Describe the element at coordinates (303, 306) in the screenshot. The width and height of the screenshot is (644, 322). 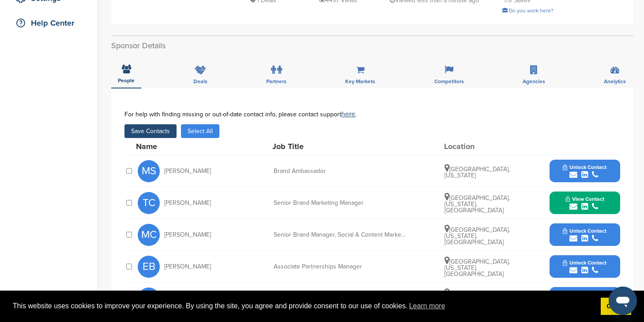
I see `span: This website uses cookies to improve your experience. By using the site, you agree and provide co...` at that location.